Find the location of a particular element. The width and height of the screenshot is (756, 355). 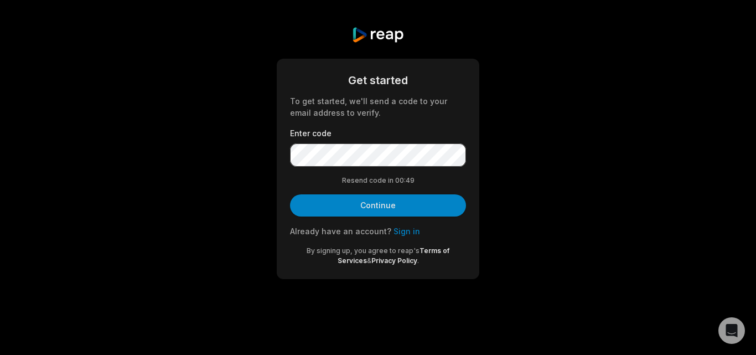

div: Get started is located at coordinates (378, 80).